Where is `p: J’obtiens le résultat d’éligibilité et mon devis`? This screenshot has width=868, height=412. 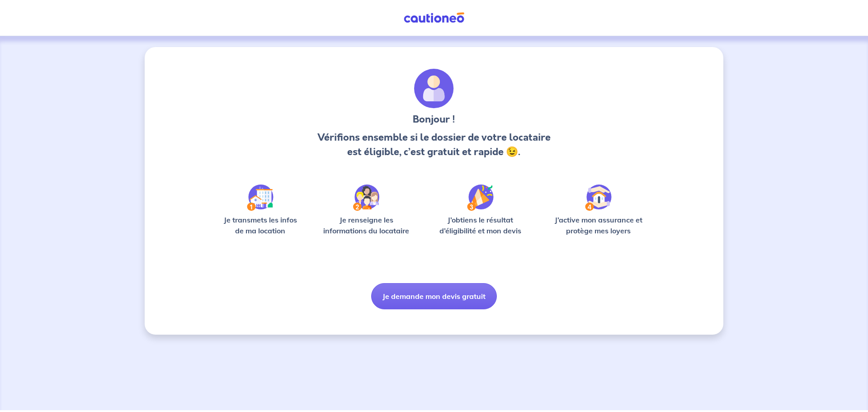 p: J’obtiens le résultat d’éligibilité et mon devis is located at coordinates (481, 225).